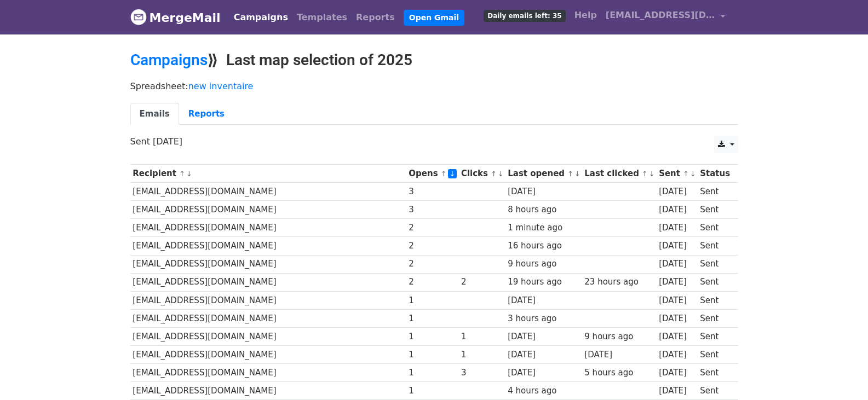  I want to click on div: 4 hours ago, so click(543, 391).